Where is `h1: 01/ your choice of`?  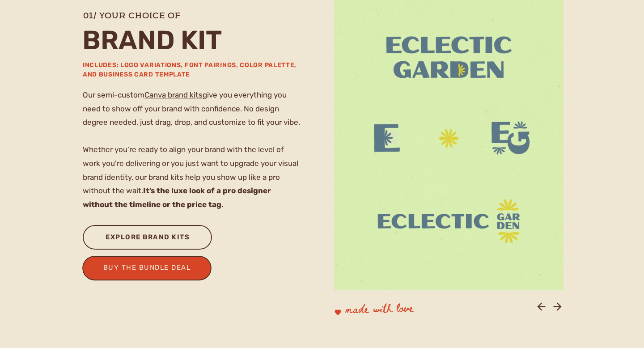 h1: 01/ your choice of is located at coordinates (190, 15).